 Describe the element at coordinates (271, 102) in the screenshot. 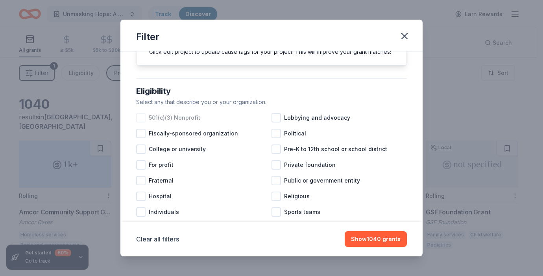

I see `div: Select any that describe you or your organization.` at that location.